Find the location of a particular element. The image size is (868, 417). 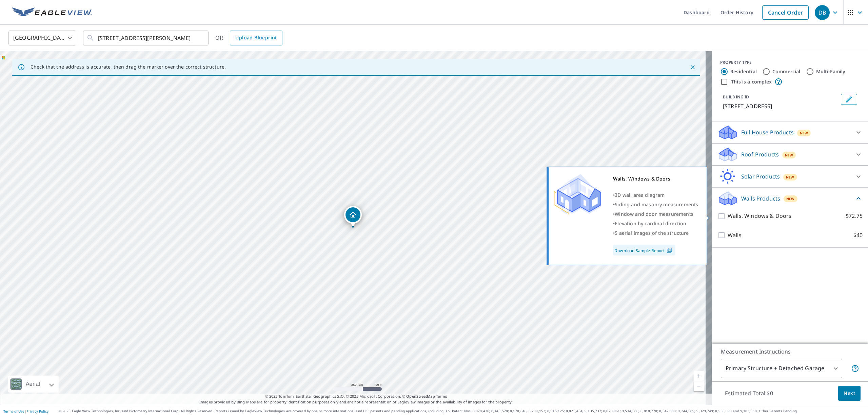

label: Multi-Family is located at coordinates (831, 71).